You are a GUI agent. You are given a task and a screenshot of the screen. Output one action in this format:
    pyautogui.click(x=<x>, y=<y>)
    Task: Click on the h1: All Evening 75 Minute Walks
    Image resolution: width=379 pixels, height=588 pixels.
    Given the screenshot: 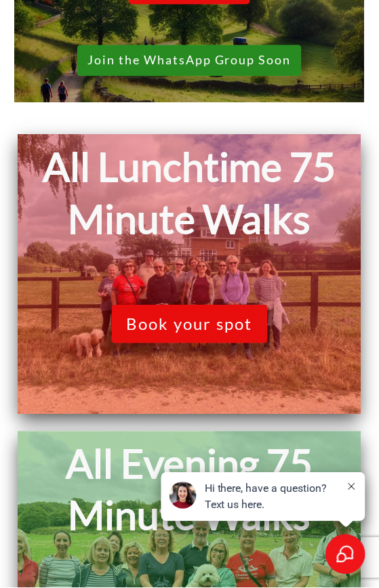 What is the action you would take?
    pyautogui.click(x=189, y=490)
    